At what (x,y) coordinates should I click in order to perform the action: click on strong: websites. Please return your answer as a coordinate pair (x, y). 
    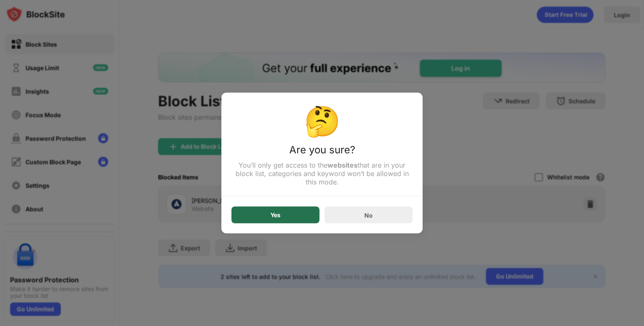
    Looking at the image, I should click on (343, 164).